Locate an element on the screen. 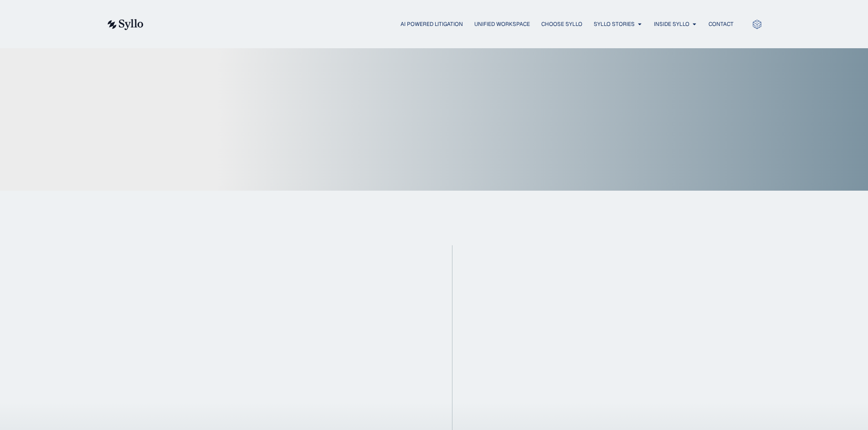  a: Contact is located at coordinates (721, 24).